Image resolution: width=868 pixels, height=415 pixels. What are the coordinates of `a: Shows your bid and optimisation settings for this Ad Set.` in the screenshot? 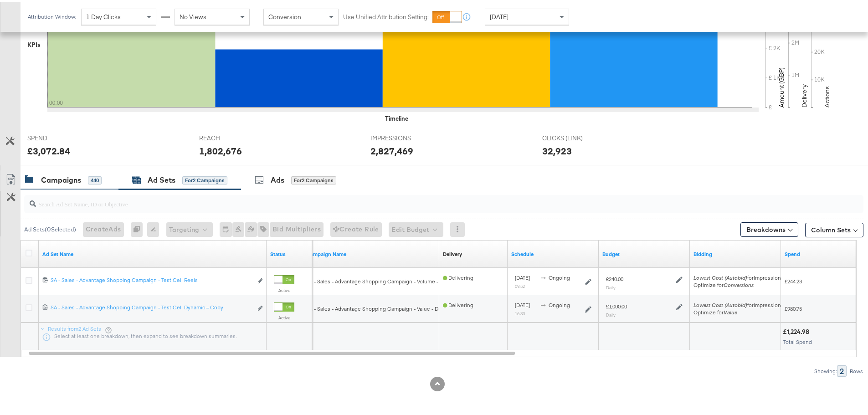 It's located at (735, 252).